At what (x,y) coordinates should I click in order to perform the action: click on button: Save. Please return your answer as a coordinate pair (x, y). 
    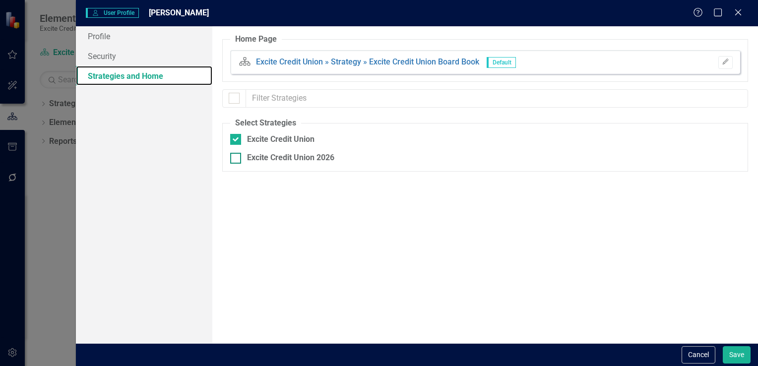
    Looking at the image, I should click on (737, 355).